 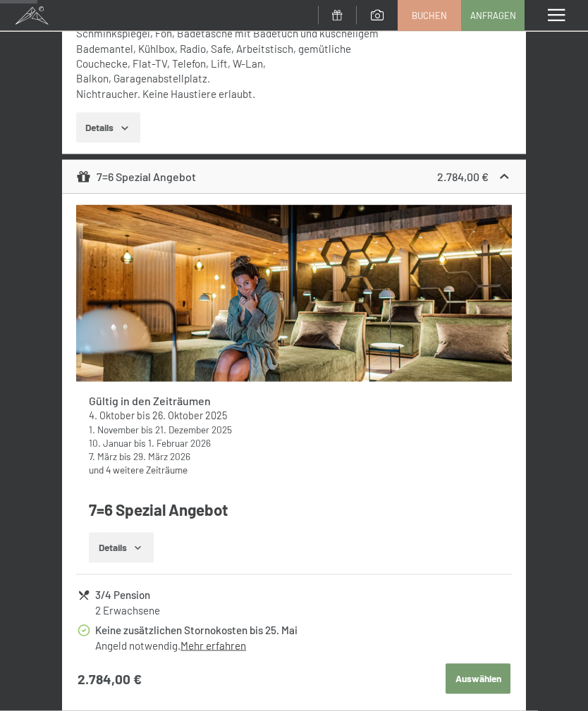 What do you see at coordinates (493, 16) in the screenshot?
I see `span: Anfragen` at bounding box center [493, 16].